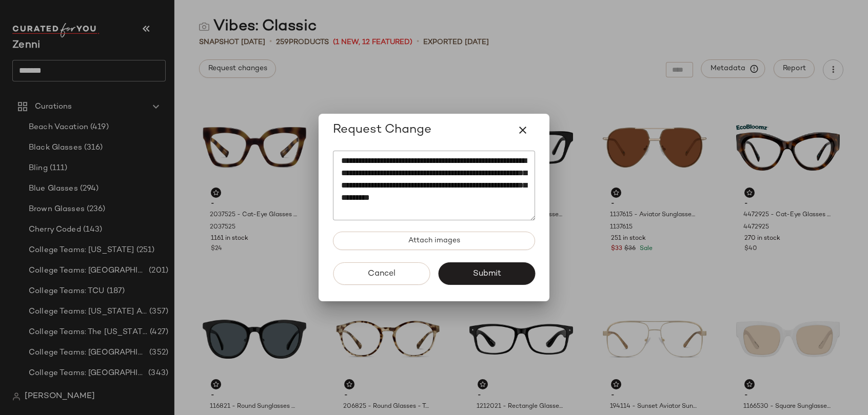 The image size is (868, 415). Describe the element at coordinates (382, 130) in the screenshot. I see `span: Request Change` at that location.